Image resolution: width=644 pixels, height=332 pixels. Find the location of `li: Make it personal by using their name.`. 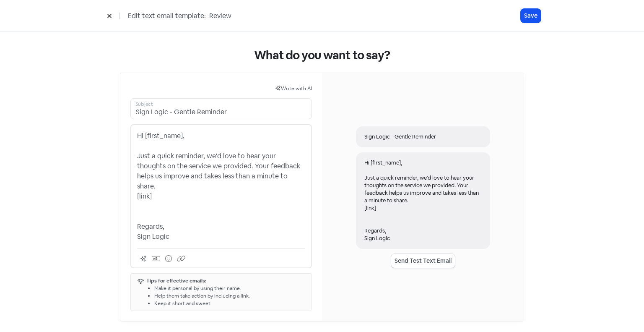

li: Make it personal by using their name. is located at coordinates (229, 288).